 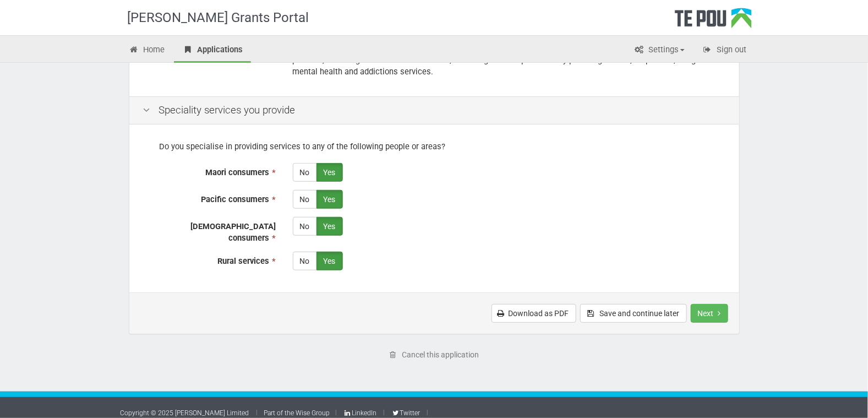 I want to click on a: Download as PDF, so click(x=534, y=314).